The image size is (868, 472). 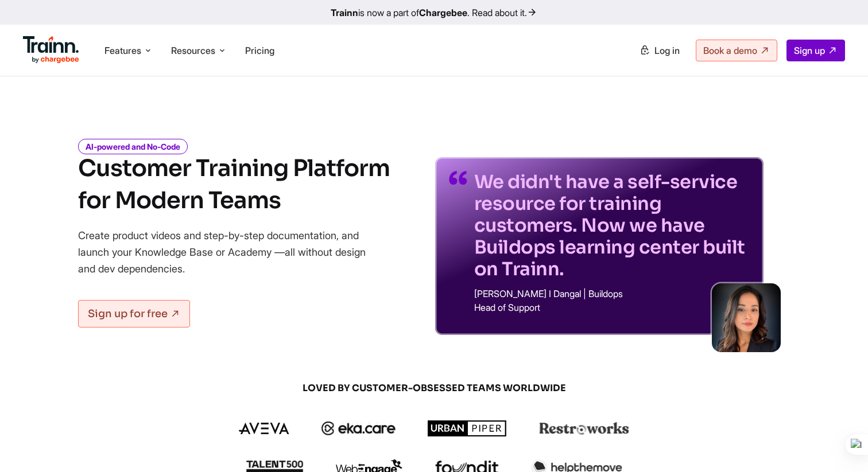 I want to click on span: Log in, so click(x=667, y=50).